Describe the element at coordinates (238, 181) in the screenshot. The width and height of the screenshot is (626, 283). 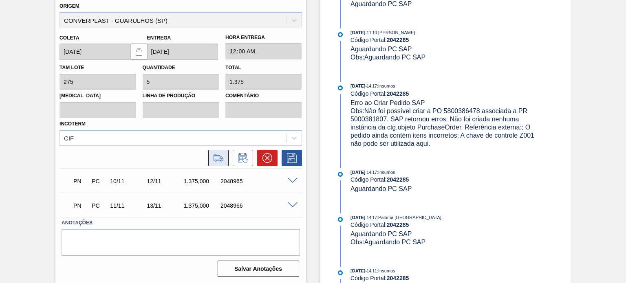
I see `div: 2048965` at that location.